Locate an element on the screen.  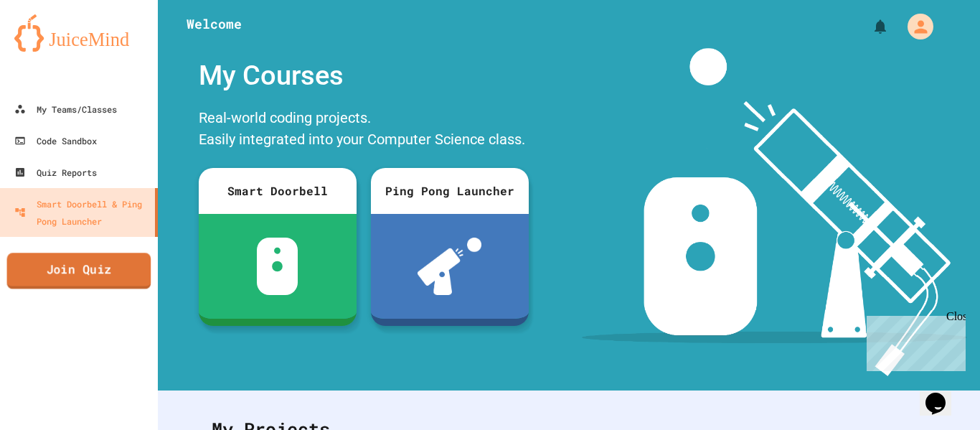
div: Smart Doorbell & Ping Pong Launcher is located at coordinates (81, 212).